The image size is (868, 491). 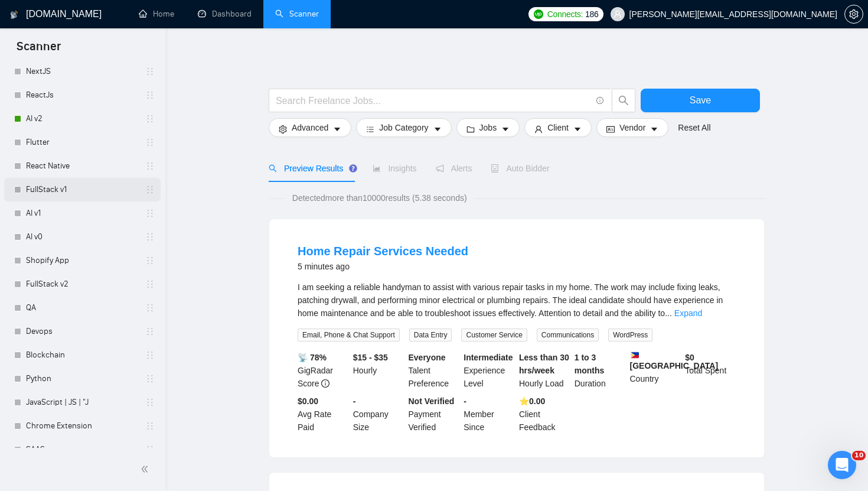 What do you see at coordinates (383, 266) in the screenshot?
I see `div: 5 minutes ago` at bounding box center [383, 266].